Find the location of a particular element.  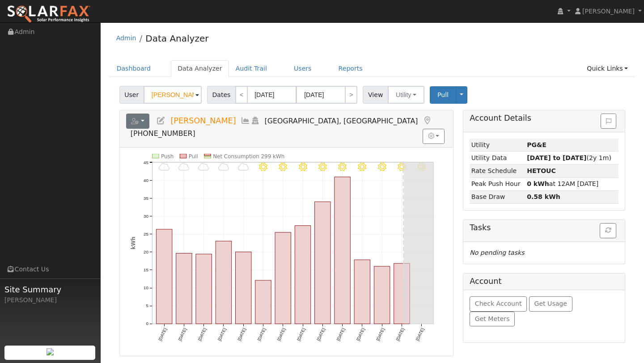

button: Pull is located at coordinates (443, 94).